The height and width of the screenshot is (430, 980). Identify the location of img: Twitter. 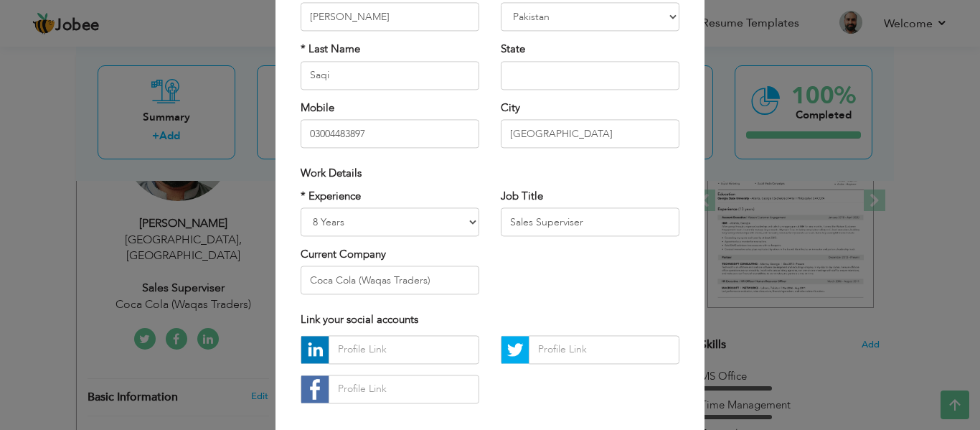
(515, 349).